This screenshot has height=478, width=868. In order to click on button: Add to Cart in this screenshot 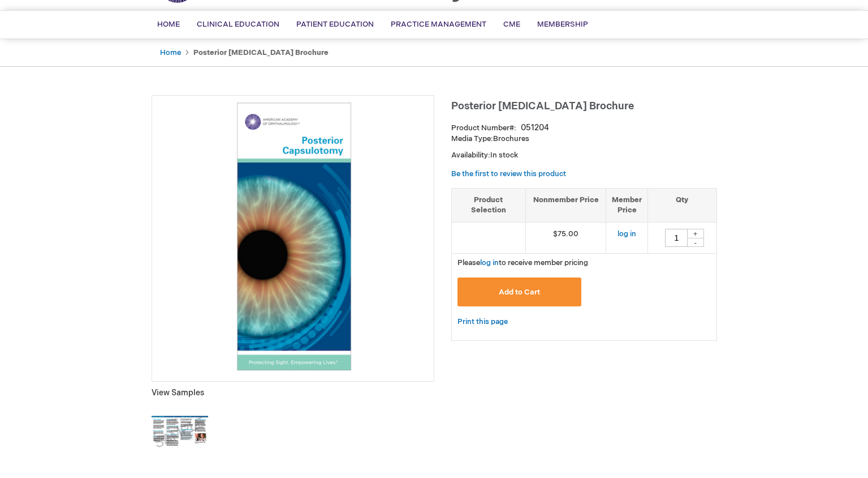, I will do `click(520, 291)`.